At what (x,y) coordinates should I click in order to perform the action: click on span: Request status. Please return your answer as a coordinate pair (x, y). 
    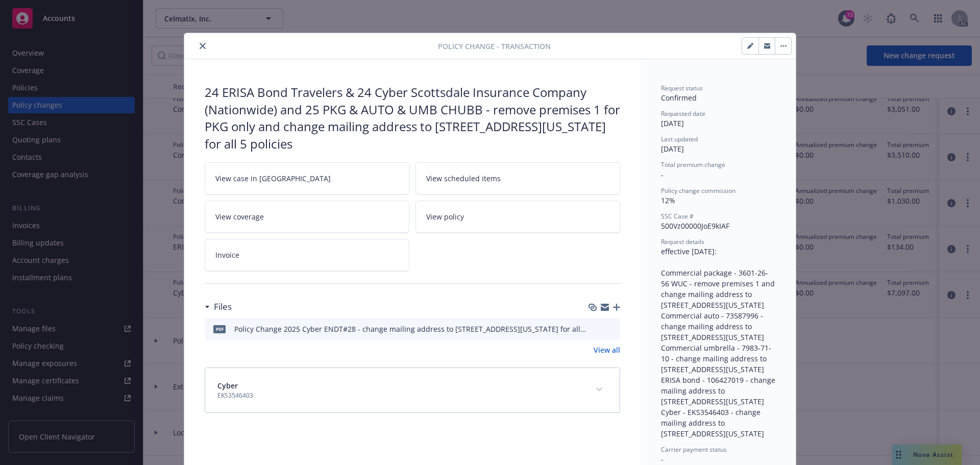
    Looking at the image, I should click on (682, 88).